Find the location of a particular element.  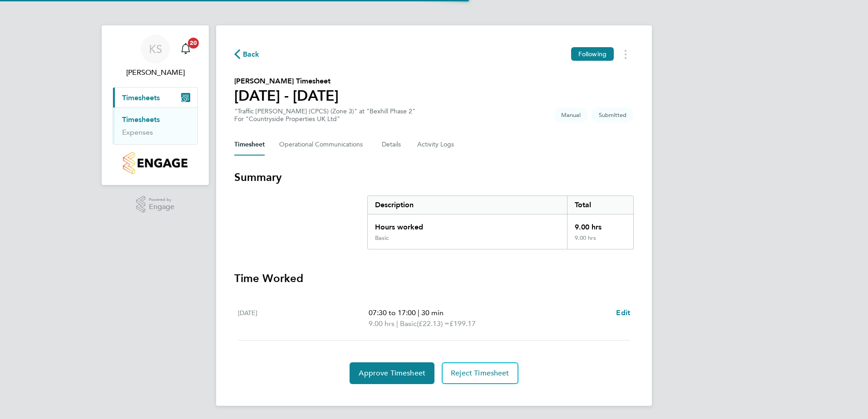

button: Operational Communications is located at coordinates (323, 145).